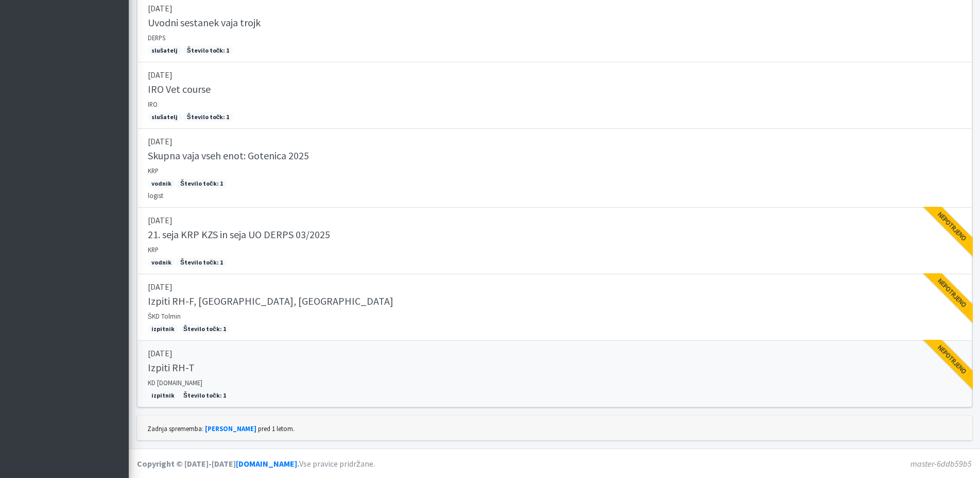  I want to click on small: Zadnja sprememba: pred 1 letom., so click(221, 428).